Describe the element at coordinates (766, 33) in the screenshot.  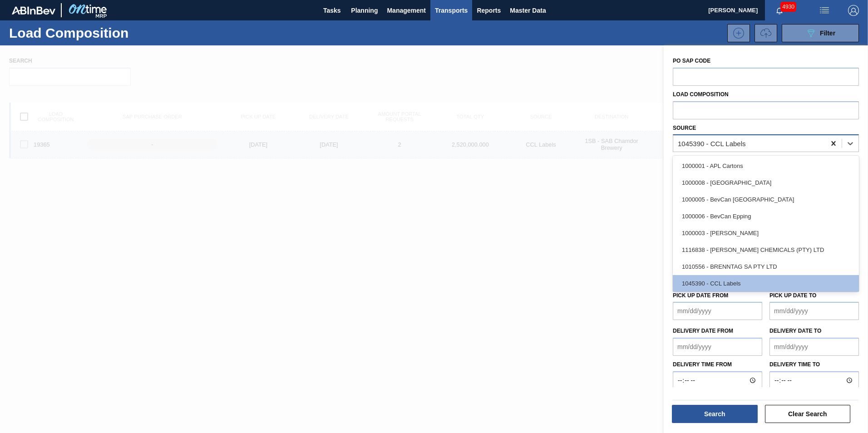
I see `button: UploadTransport Information` at that location.